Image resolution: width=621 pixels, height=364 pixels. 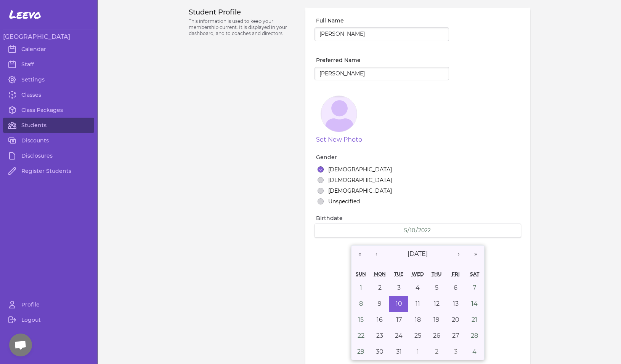 I want to click on input: Richard Button, so click(x=381, y=34).